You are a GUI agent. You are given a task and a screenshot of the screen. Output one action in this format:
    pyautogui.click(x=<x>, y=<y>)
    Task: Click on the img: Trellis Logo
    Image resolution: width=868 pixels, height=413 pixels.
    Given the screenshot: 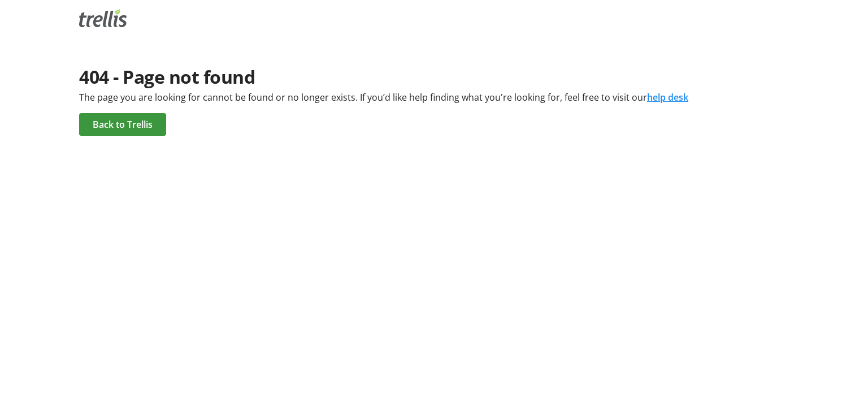 What is the action you would take?
    pyautogui.click(x=102, y=18)
    